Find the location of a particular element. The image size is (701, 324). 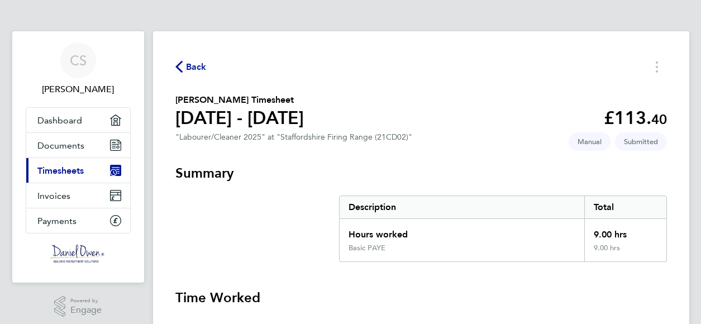

div: Summary is located at coordinates (503, 229).